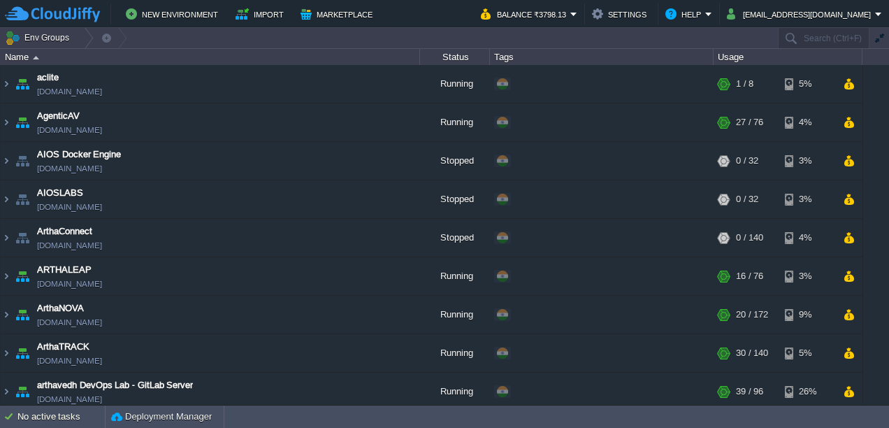  I want to click on div: Status, so click(455, 57).